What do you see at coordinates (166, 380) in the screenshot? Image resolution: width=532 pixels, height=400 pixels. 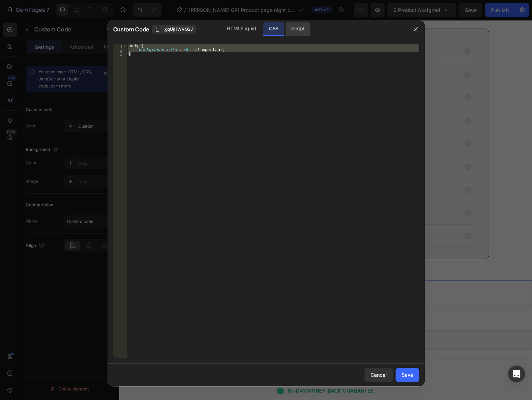 I see `img: gempages_577442117282956003-855c3a52-b3d7-425a-b0b5-b4d2ab68831f.gif` at bounding box center [166, 380].